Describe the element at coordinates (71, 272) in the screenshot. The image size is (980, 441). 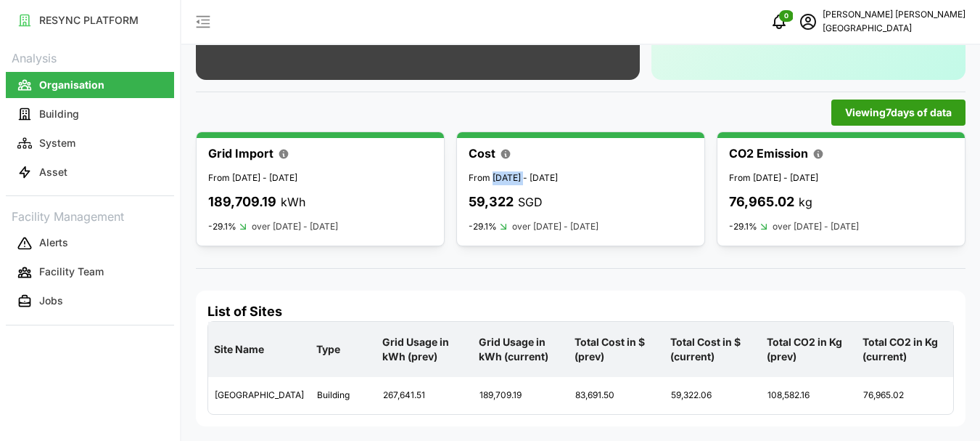
I see `p: Facility Team` at that location.